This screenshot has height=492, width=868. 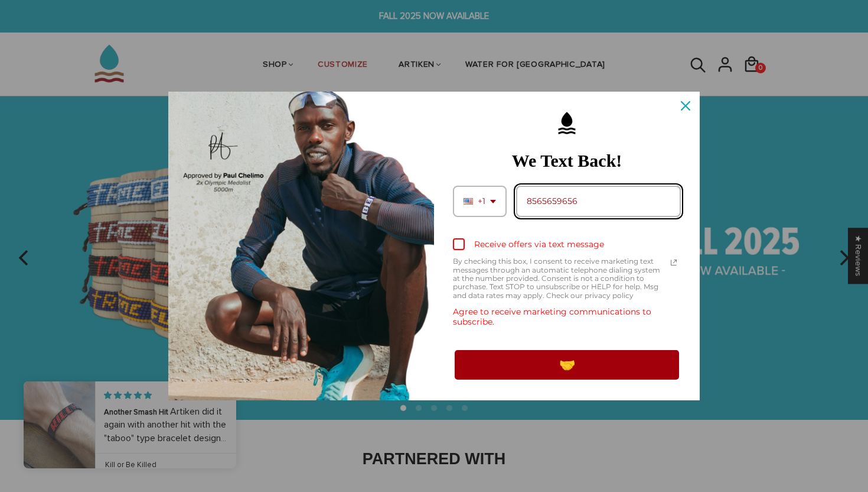 What do you see at coordinates (480, 201) in the screenshot?
I see `div: Phone number prefix` at bounding box center [480, 201].